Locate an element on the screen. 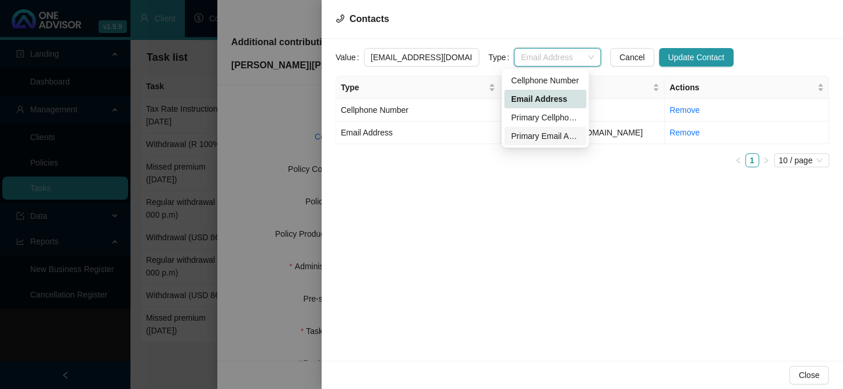 Image resolution: width=843 pixels, height=389 pixels. span: right is located at coordinates (766, 160).